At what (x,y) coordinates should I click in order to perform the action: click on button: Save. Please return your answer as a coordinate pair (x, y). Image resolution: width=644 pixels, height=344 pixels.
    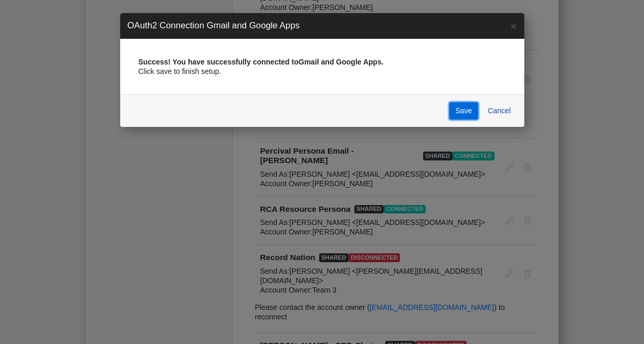
    Looking at the image, I should click on (464, 111).